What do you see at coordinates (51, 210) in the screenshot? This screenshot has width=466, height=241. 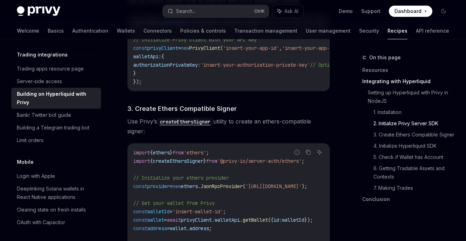 I see `div: Clearing state on fresh installs` at bounding box center [51, 210].